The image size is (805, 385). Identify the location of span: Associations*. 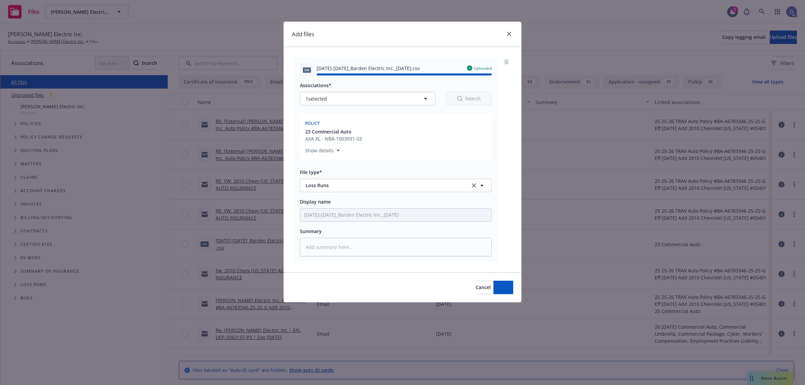
(316, 85).